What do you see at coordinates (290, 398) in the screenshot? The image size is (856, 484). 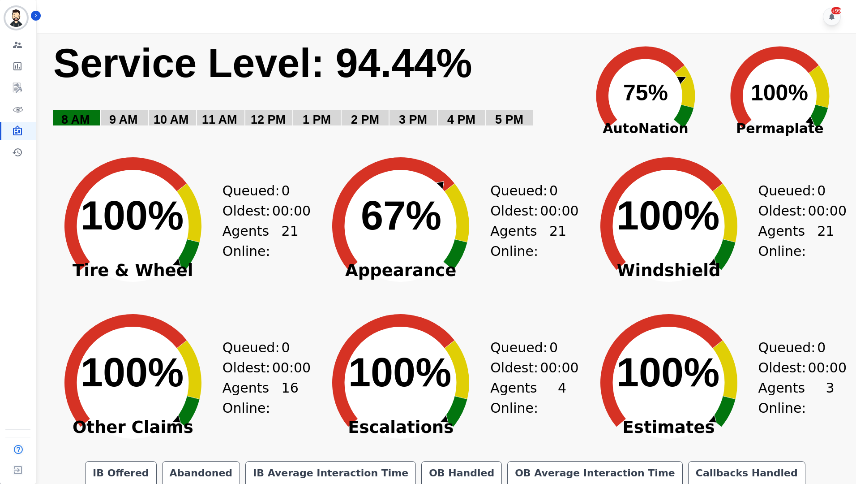 I see `span: 16` at bounding box center [290, 398].